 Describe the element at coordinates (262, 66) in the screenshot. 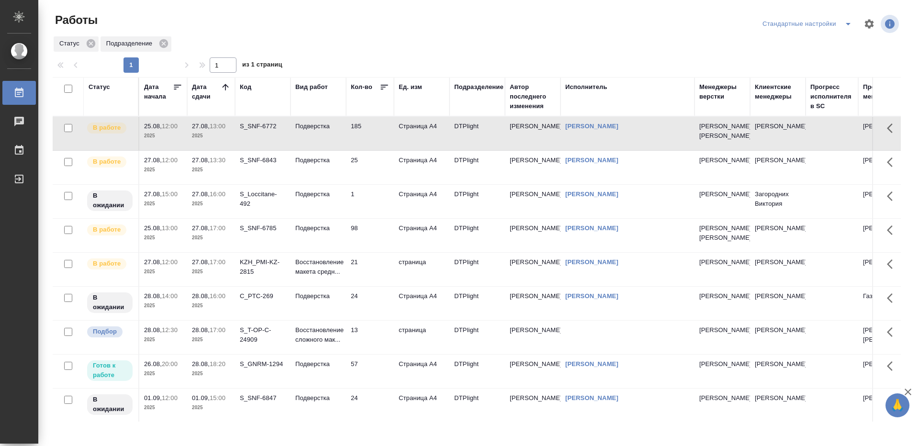

I see `span: из 1 страниц` at that location.